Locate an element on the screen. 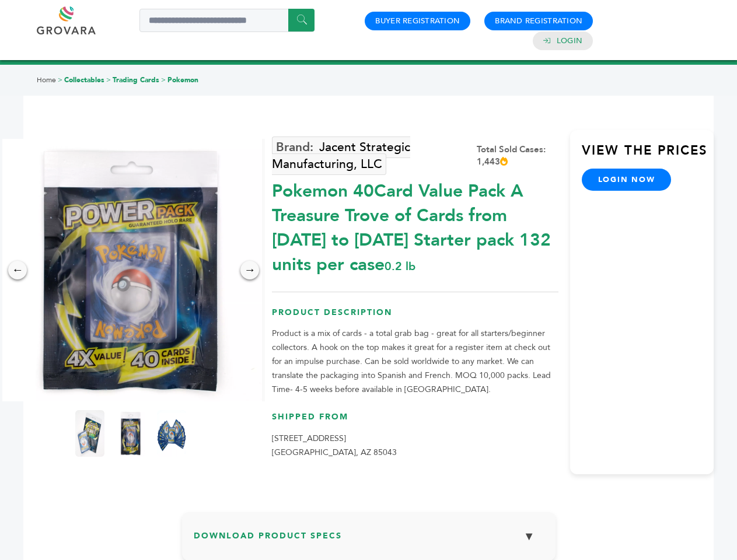  a: Trading Cards is located at coordinates (136, 80).